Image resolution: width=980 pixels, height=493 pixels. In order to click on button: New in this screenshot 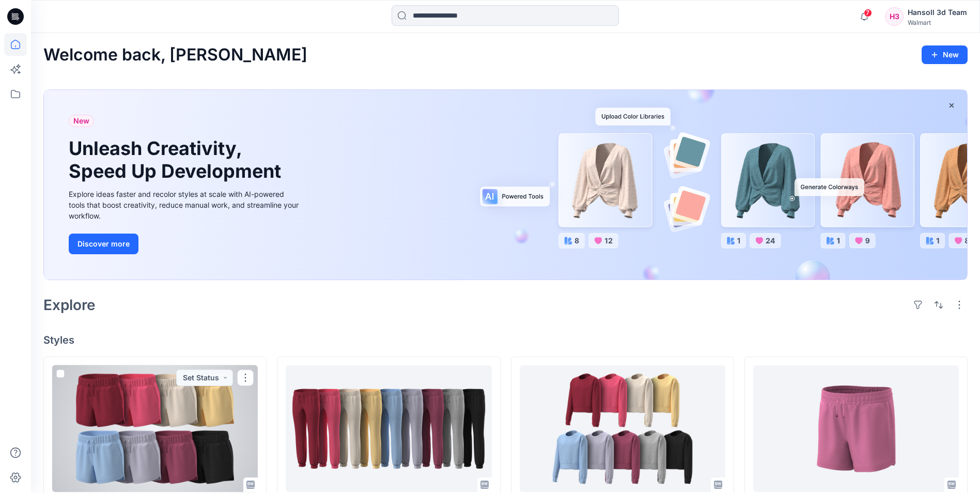, I will do `click(944, 55)`.